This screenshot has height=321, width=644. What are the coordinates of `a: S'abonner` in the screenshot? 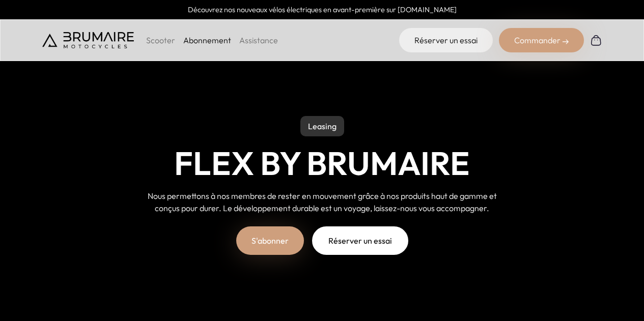 It's located at (270, 241).